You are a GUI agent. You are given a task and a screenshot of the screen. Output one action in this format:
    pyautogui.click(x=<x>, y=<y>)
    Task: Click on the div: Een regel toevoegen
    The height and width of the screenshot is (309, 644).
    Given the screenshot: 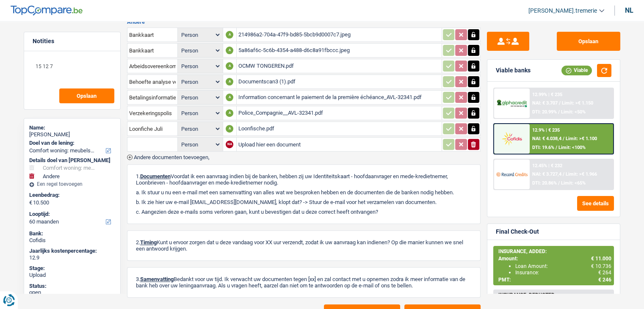 What is the action you would take?
    pyautogui.click(x=72, y=184)
    